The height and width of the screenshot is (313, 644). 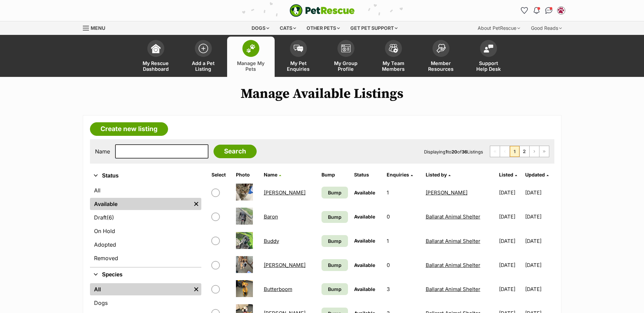 I want to click on button: Status, so click(x=145, y=176).